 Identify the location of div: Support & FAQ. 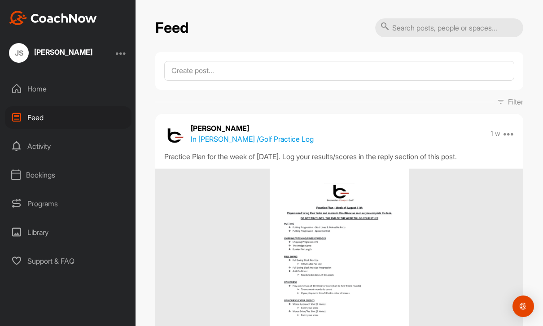
(68, 261).